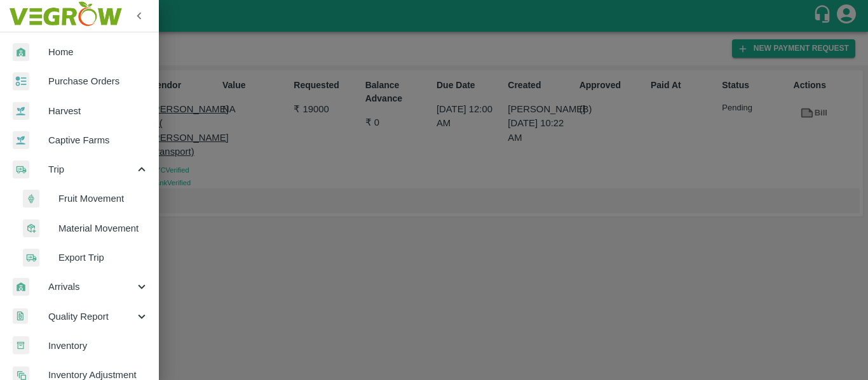  I want to click on img: fruit, so click(31, 199).